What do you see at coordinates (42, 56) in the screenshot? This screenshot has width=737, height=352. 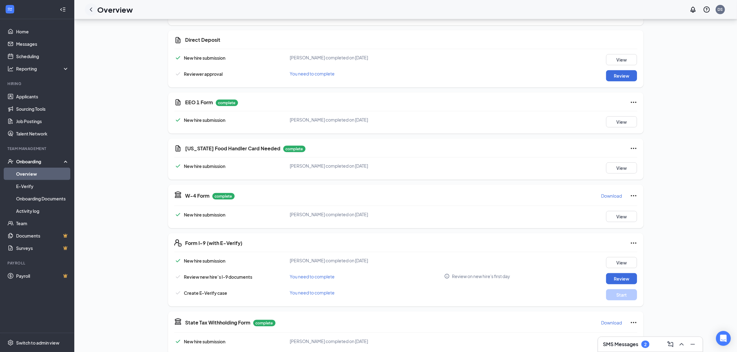 I see `a: Scheduling` at bounding box center [42, 56].